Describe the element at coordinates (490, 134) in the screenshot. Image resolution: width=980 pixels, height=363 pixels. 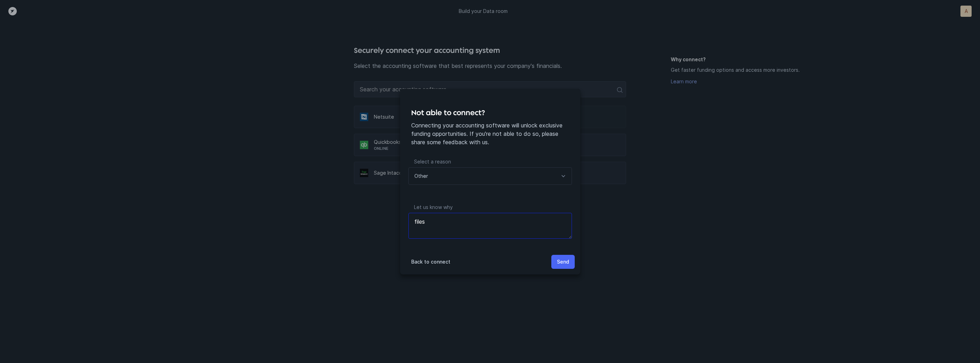
I see `p: Connecting your accounting software will unlock exclusive funding opportunities. If you're not ab...` at that location.